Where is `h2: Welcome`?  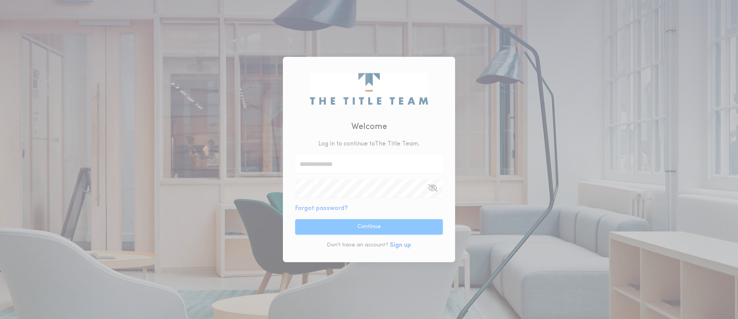 h2: Welcome is located at coordinates (369, 127).